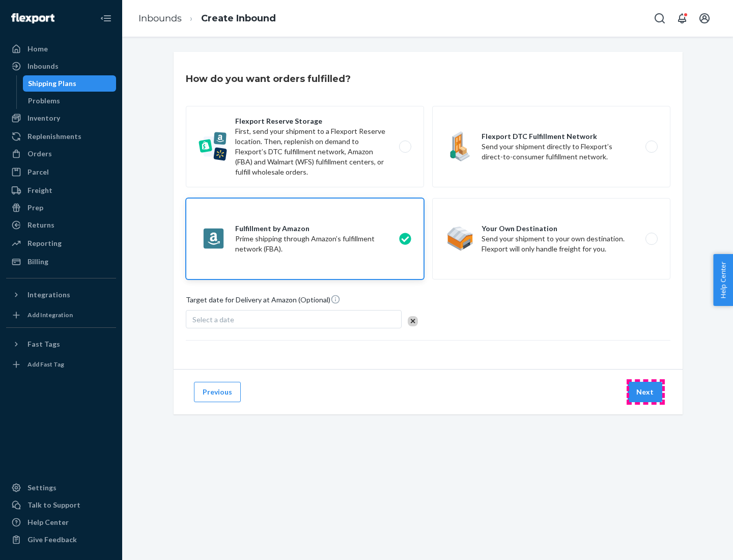  Describe the element at coordinates (41, 225) in the screenshot. I see `div: Returns` at that location.